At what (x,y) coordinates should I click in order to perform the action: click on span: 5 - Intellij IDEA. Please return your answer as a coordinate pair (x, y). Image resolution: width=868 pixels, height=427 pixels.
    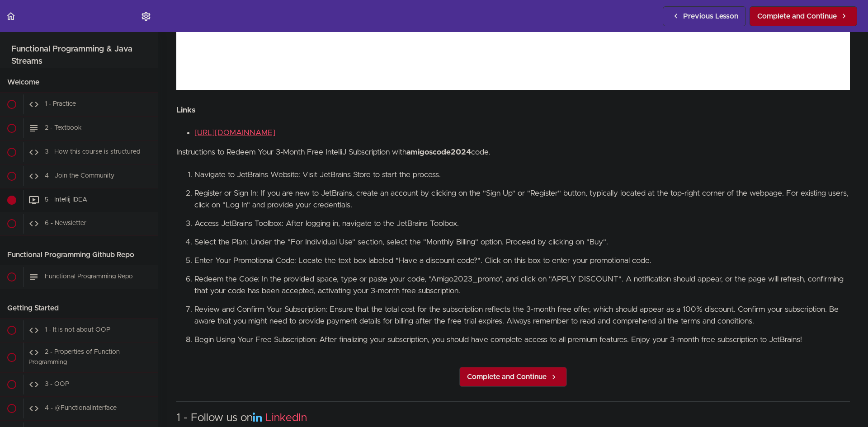
    Looking at the image, I should click on (66, 200).